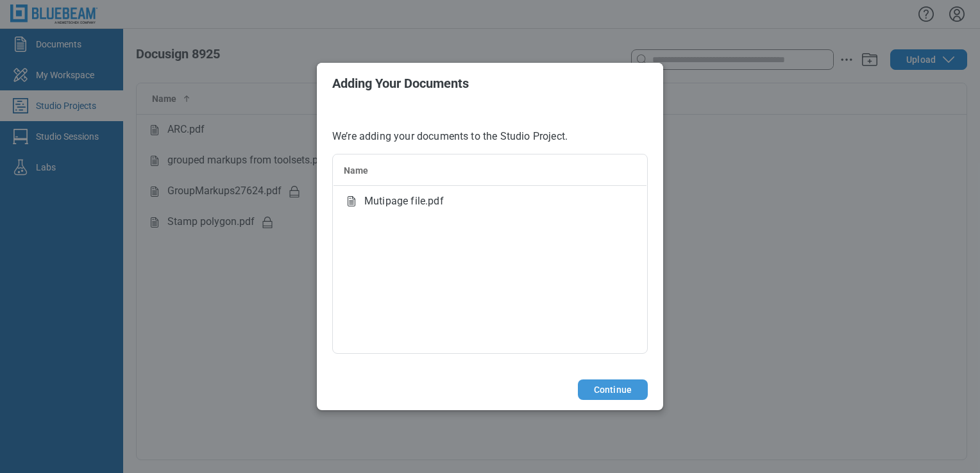 Image resolution: width=980 pixels, height=473 pixels. What do you see at coordinates (490, 186) in the screenshot?
I see `table: bb-data-table` at bounding box center [490, 186].